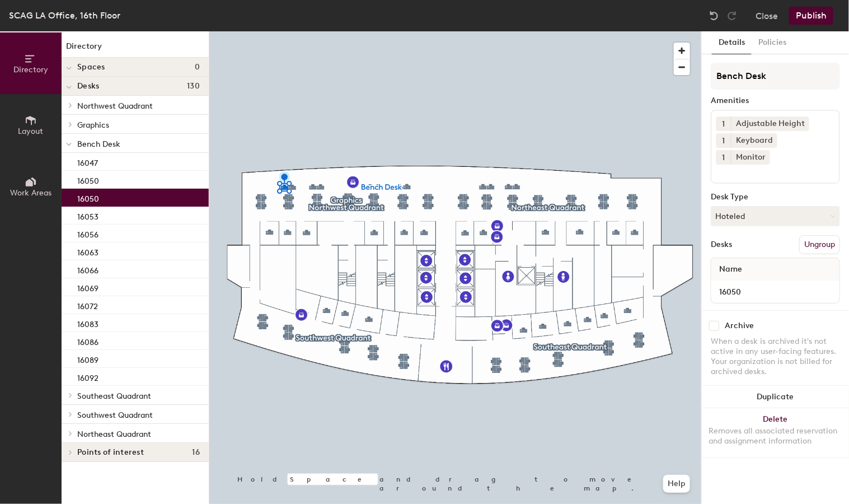 This screenshot has width=849, height=504. What do you see at coordinates (775, 433) in the screenshot?
I see `button: DeleteRemoves all associated reservation and assignment information` at bounding box center [775, 433].